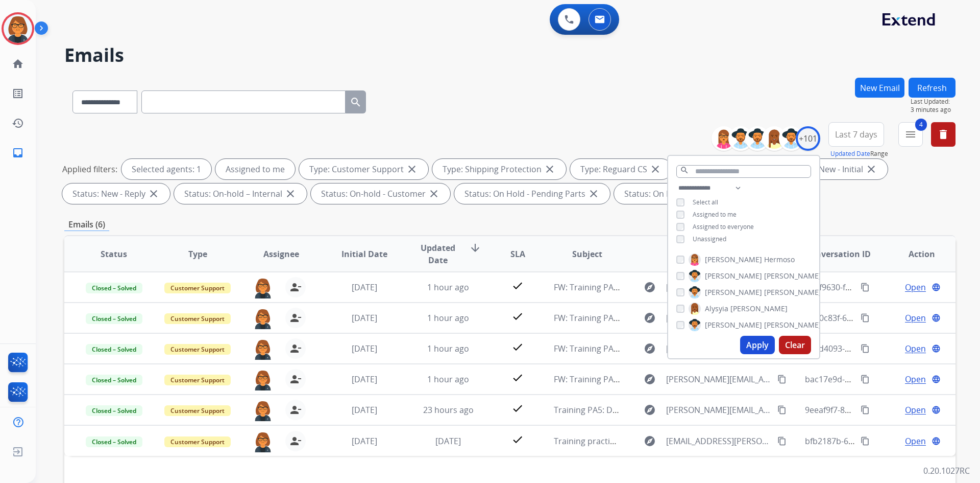  What do you see at coordinates (879, 410) in the screenshot?
I see `span: 9eeaf9f7-8020-448f-b413-bf9ecf8b2b41` at bounding box center [879, 410].